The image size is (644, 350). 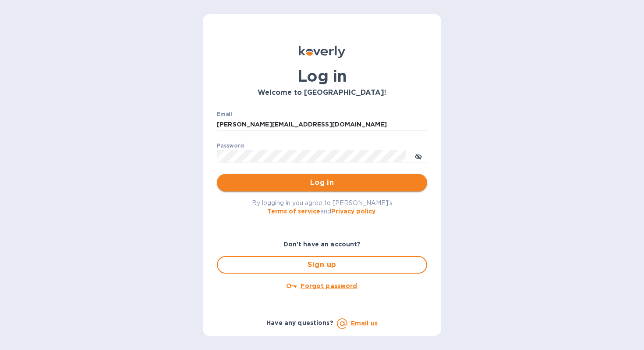 What do you see at coordinates (322, 265) in the screenshot?
I see `button: Sign up` at bounding box center [322, 265].